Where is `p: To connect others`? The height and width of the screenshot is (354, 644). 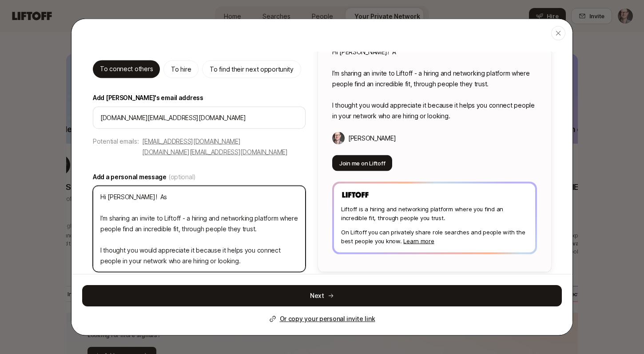
p: To connect others is located at coordinates (126, 69).